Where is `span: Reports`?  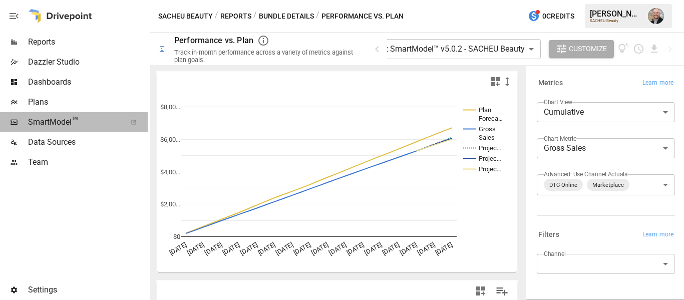 span: Reports is located at coordinates (88, 42).